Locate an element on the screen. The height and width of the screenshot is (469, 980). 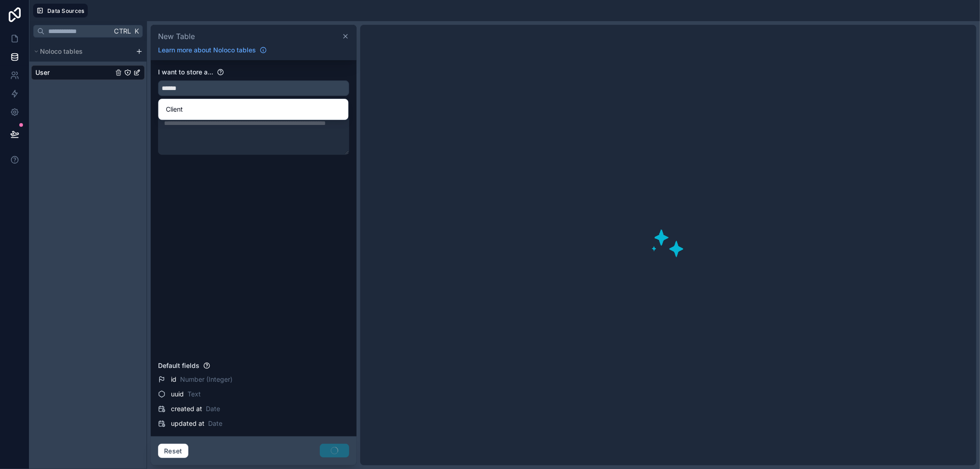
span: Number (Integer) is located at coordinates (206, 380).